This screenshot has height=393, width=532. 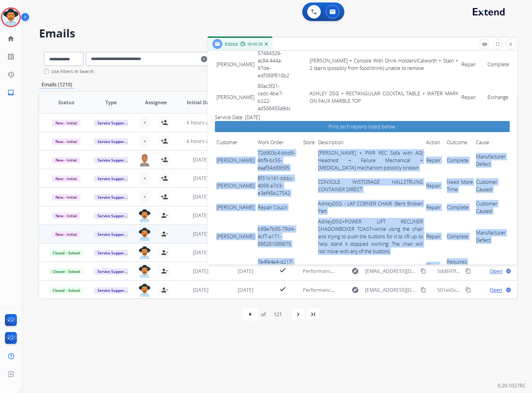 What do you see at coordinates (468, 290) in the screenshot?
I see `mat-icon: content_copy` at bounding box center [468, 290].